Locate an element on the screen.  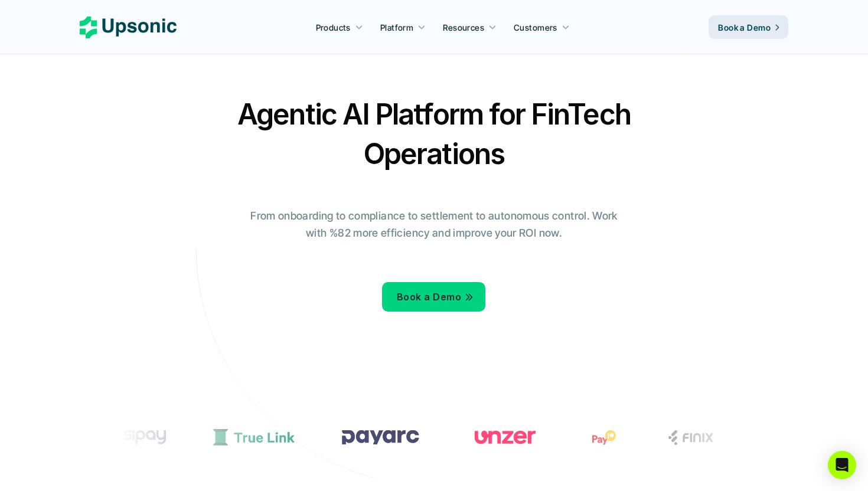
div: Open Intercom Messenger is located at coordinates (842, 465).